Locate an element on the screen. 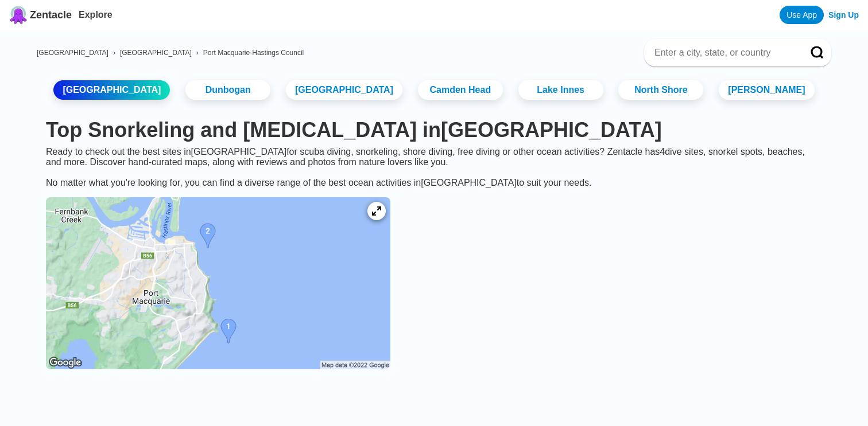  a: Port Macquarie-Hastings Council is located at coordinates (253, 53).